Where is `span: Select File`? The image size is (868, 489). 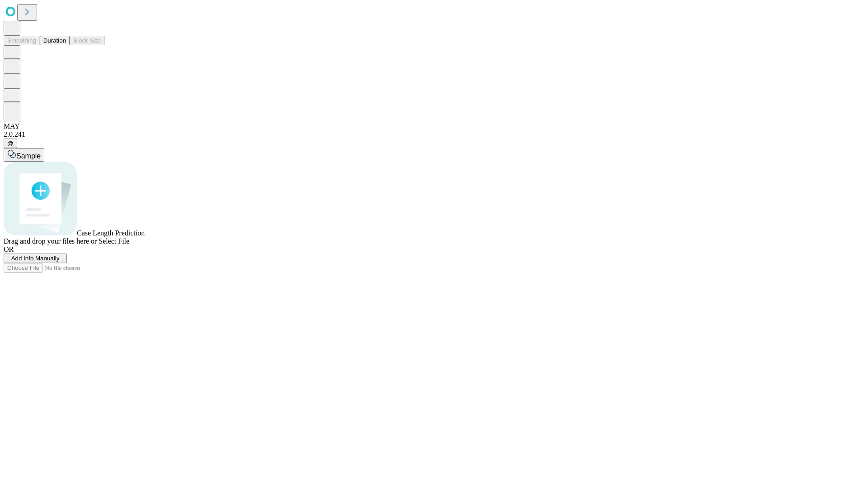
span: Select File is located at coordinates (114, 241).